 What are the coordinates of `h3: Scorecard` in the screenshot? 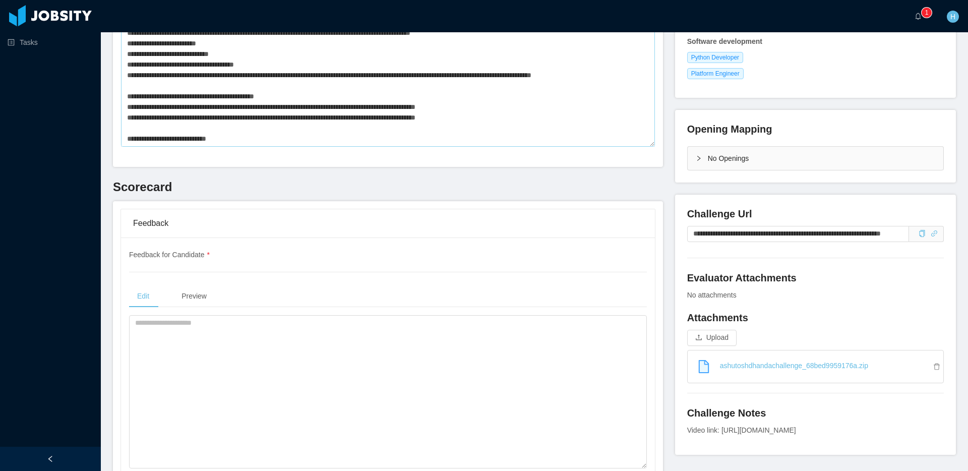 It's located at (388, 187).